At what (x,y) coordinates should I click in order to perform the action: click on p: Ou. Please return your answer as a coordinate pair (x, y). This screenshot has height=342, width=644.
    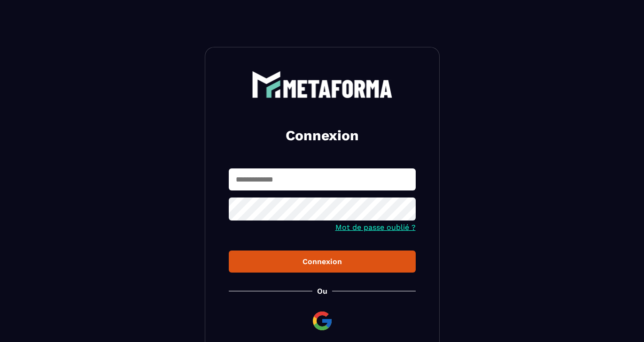
    Looking at the image, I should click on (322, 291).